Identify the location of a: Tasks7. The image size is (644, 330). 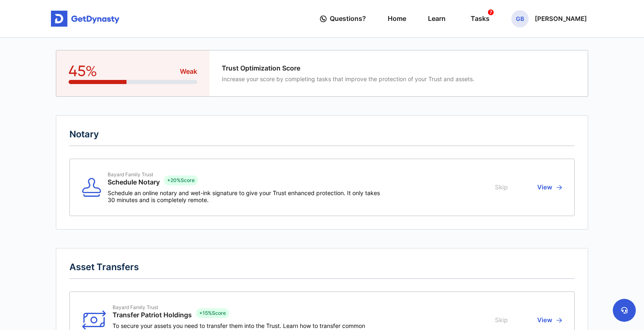
(479, 18).